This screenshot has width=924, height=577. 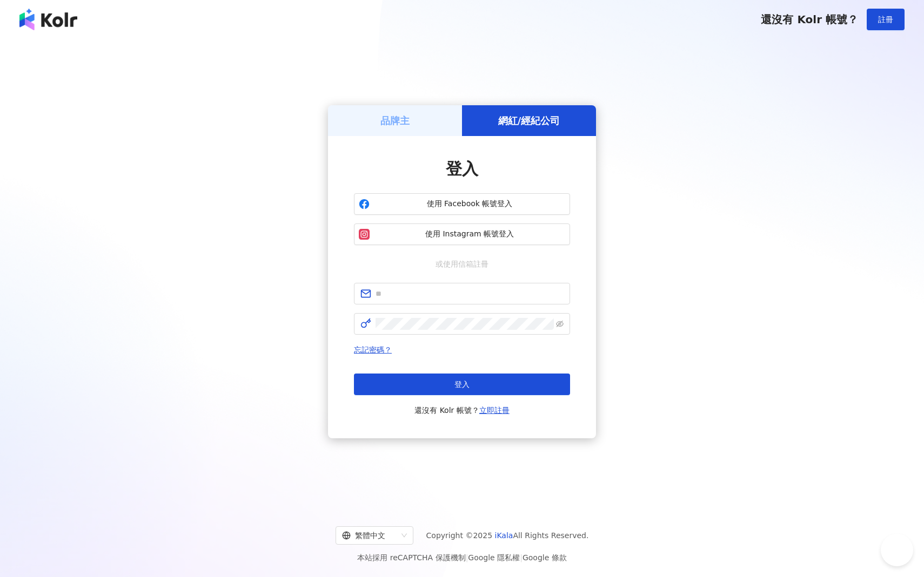 I want to click on button: 使用 Instagram 帳號登入, so click(x=462, y=234).